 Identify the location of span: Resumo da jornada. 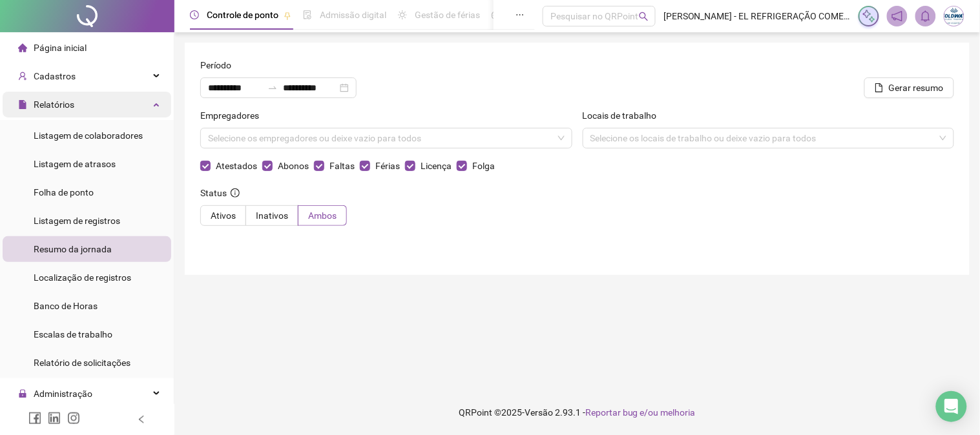
(72, 249).